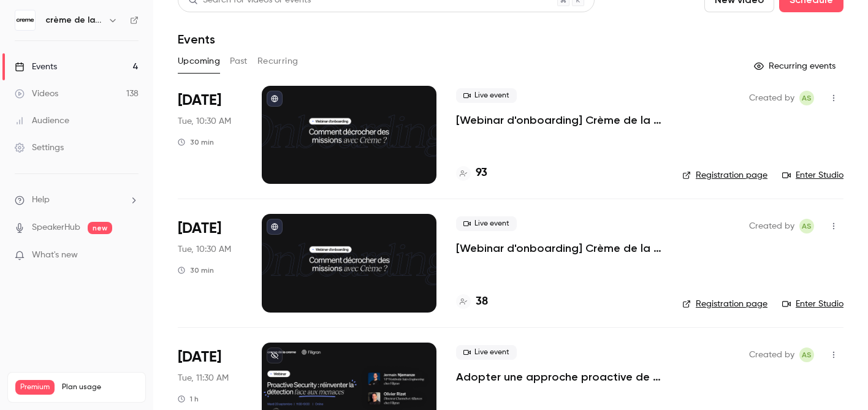 The image size is (868, 410). Describe the element at coordinates (40, 200) in the screenshot. I see `span: Help` at that location.